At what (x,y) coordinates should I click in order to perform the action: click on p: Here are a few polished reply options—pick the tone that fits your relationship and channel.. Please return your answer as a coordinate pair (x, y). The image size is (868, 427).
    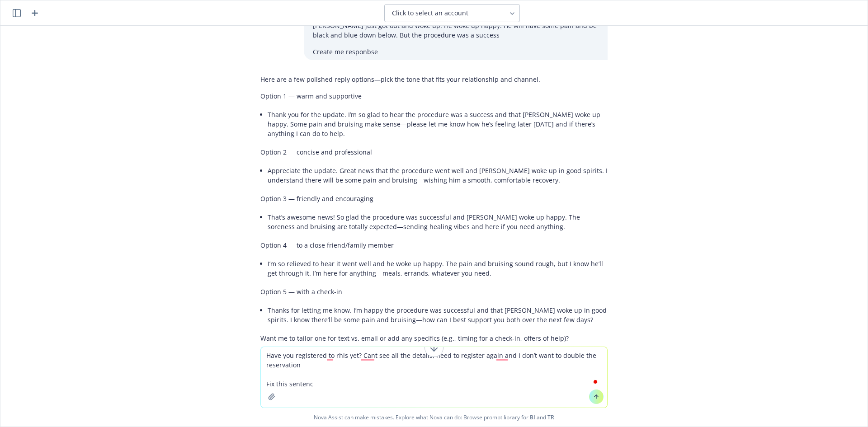
    Looking at the image, I should click on (434, 79).